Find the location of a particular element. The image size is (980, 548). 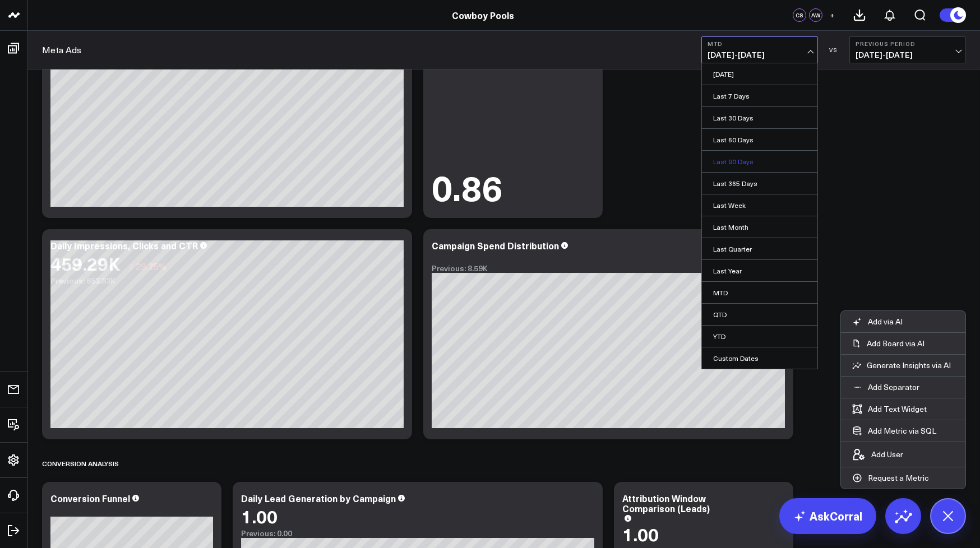

div: Previous: 0.00 is located at coordinates (417, 534).